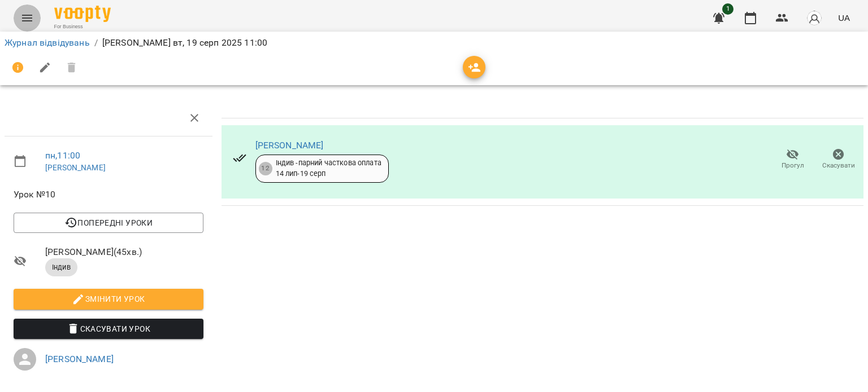 Image resolution: width=868 pixels, height=392 pixels. What do you see at coordinates (328, 168) in the screenshot?
I see `div: Індив -парний часткова оплата 14 лип - 19 серп` at bounding box center [328, 168].